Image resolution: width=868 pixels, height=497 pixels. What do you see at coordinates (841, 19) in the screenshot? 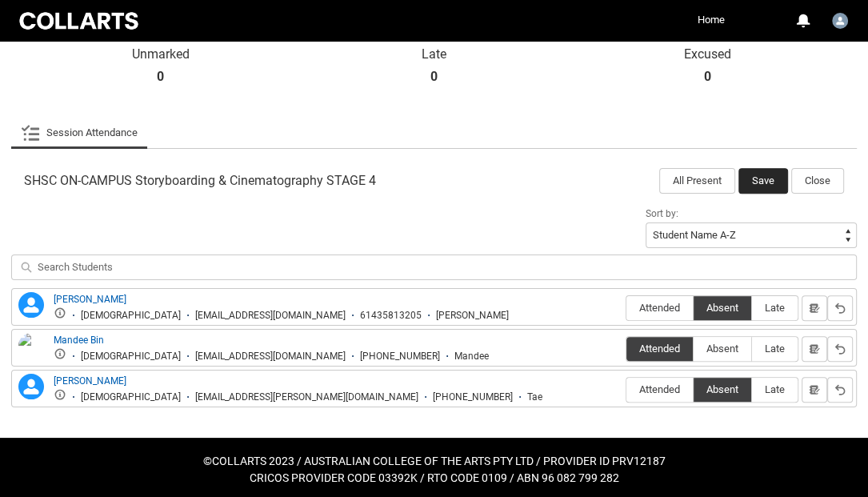
I see `button: User Profile Sabrina.Schmid` at bounding box center [841, 19].